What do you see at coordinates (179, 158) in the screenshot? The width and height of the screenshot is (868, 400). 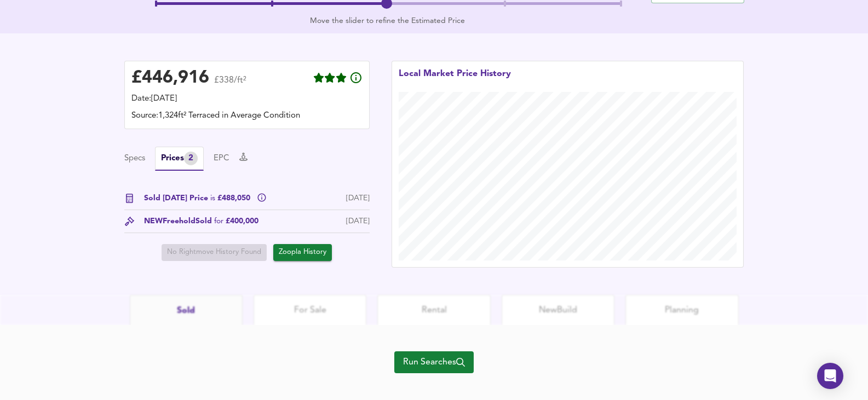 I see `div: Prices` at bounding box center [179, 158].